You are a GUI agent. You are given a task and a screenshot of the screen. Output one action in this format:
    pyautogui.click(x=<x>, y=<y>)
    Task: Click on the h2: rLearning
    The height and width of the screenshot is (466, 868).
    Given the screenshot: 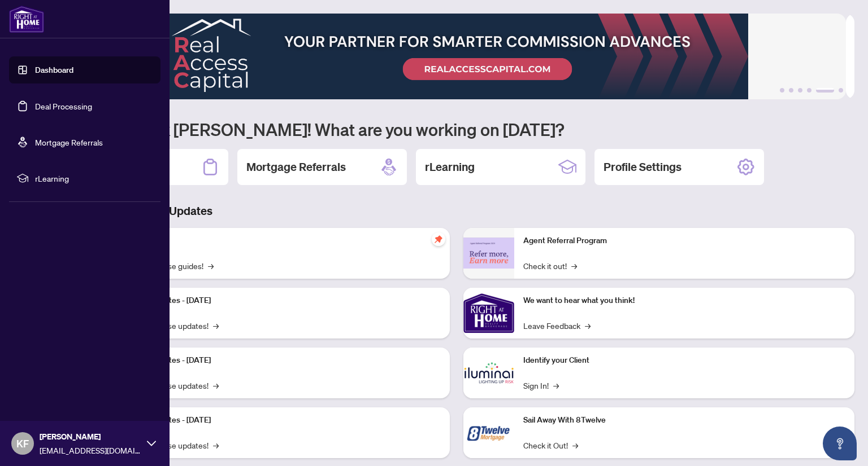 What is the action you would take?
    pyautogui.click(x=449, y=167)
    